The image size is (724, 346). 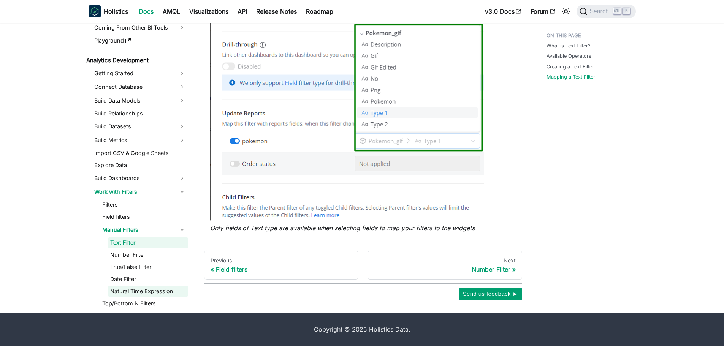 I want to click on div: Field filters, so click(x=281, y=269).